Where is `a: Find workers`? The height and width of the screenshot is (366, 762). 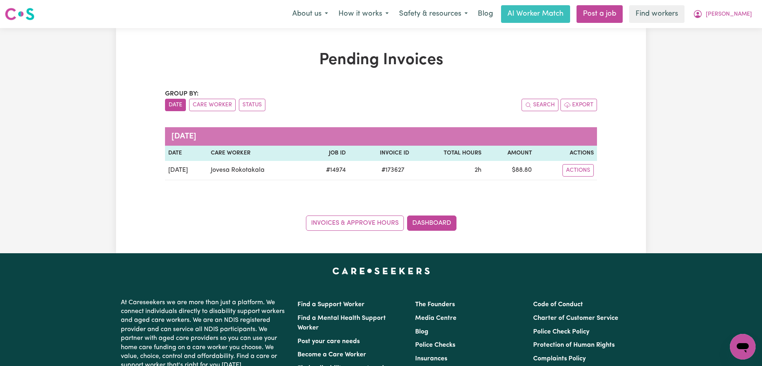 a: Find workers is located at coordinates (657, 14).